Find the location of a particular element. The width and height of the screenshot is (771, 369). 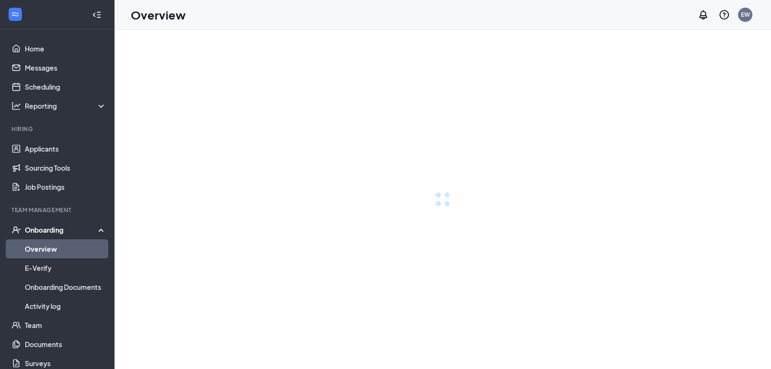

a: Applicants is located at coordinates (65, 149).